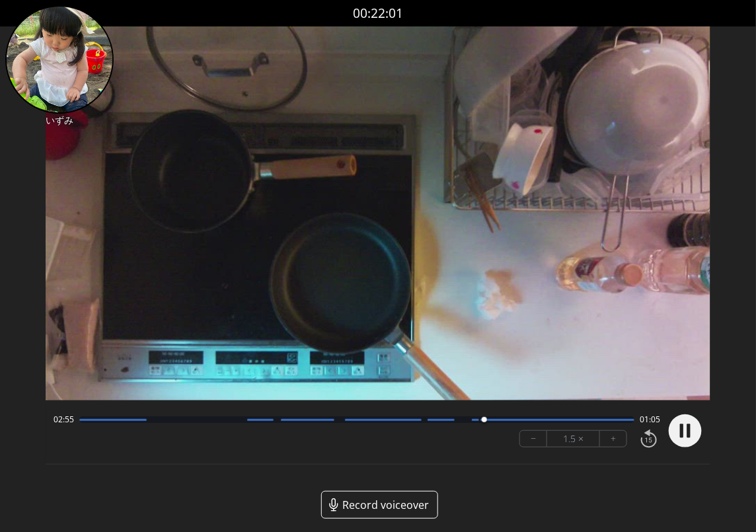  What do you see at coordinates (650, 420) in the screenshot?
I see `span: 01:05` at bounding box center [650, 420].